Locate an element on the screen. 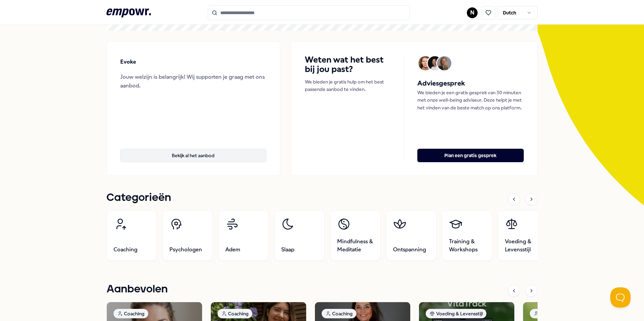 The height and width of the screenshot is (321, 644). span: Adem is located at coordinates (233, 250).